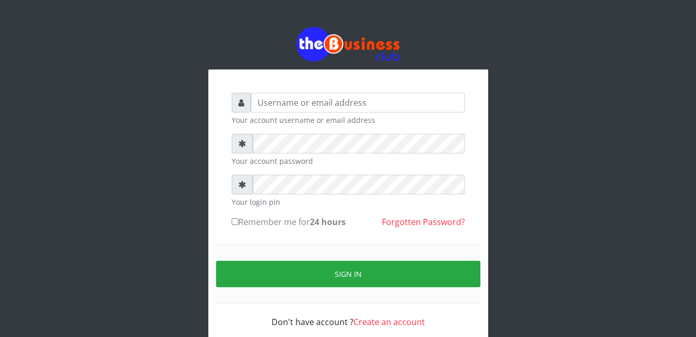 The width and height of the screenshot is (696, 337). I want to click on small: Your login pin, so click(349, 202).